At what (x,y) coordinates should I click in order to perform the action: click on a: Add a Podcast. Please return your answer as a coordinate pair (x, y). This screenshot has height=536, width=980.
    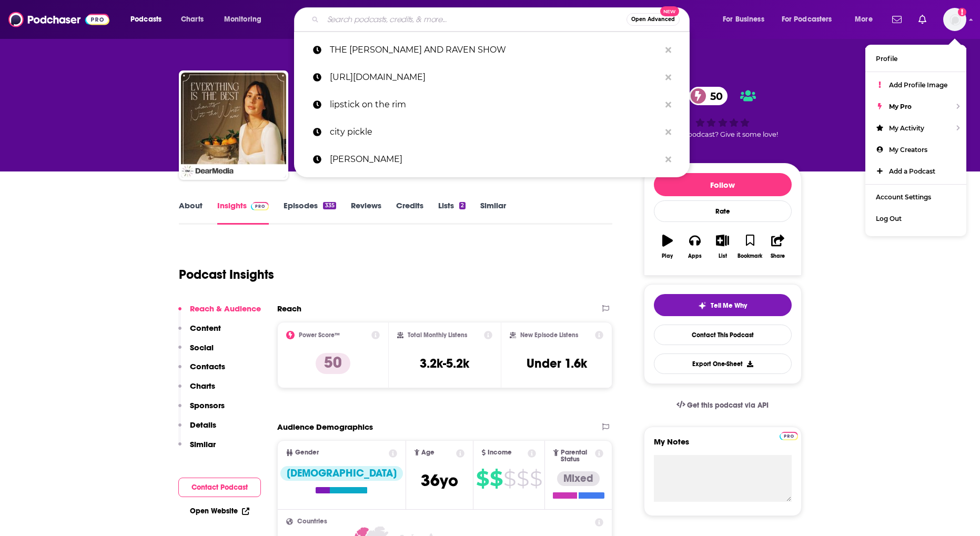
    Looking at the image, I should click on (916, 171).